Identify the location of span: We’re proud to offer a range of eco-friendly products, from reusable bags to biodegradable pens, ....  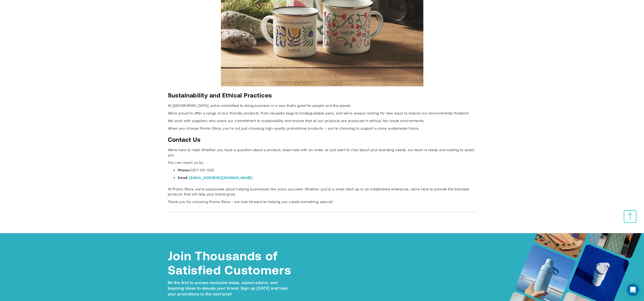
(318, 113).